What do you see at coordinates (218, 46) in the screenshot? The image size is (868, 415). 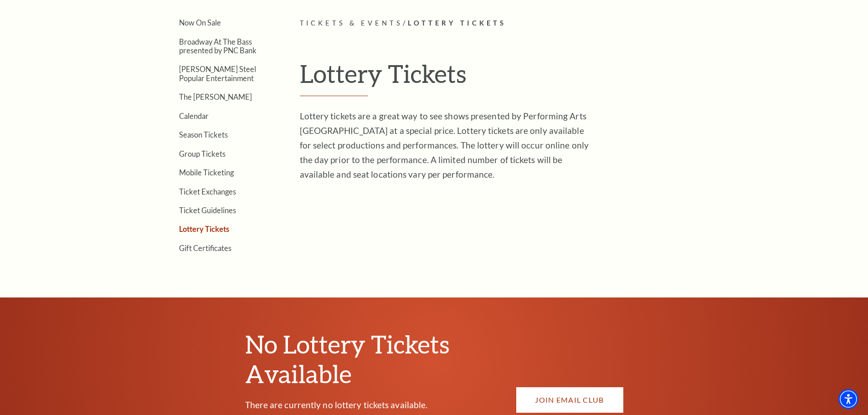 I see `a: Broadway At The Bass presented by PNC Bank` at bounding box center [218, 46].